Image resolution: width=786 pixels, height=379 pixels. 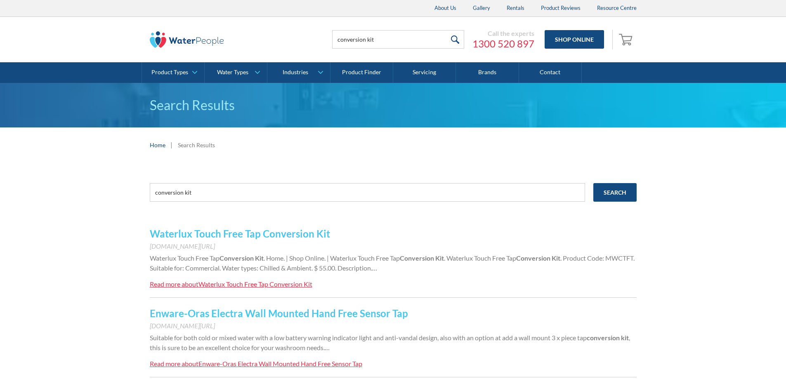 What do you see at coordinates (256, 364) in the screenshot?
I see `a: Read more aboutEnware-Oras Electra Wall Mounted Hand Free Sensor Tap` at bounding box center [256, 364].